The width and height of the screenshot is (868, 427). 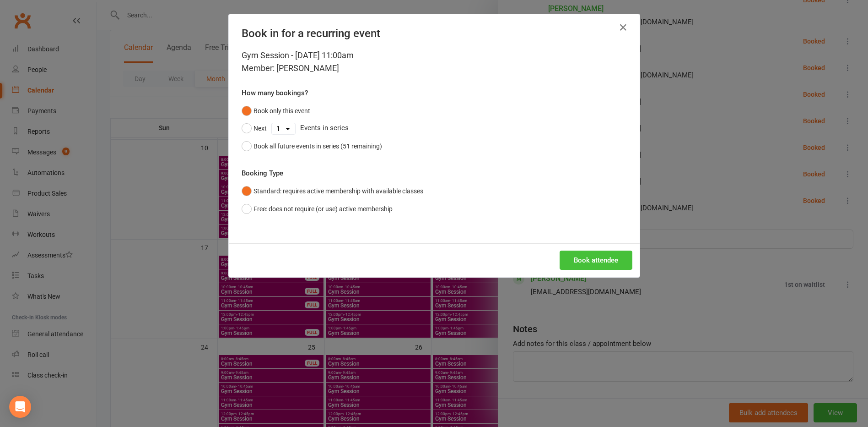 What do you see at coordinates (623, 27) in the screenshot?
I see `button: Close` at bounding box center [623, 27].